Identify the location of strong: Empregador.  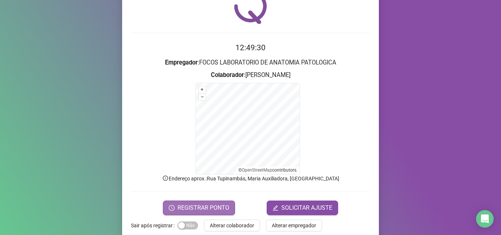
(181, 62).